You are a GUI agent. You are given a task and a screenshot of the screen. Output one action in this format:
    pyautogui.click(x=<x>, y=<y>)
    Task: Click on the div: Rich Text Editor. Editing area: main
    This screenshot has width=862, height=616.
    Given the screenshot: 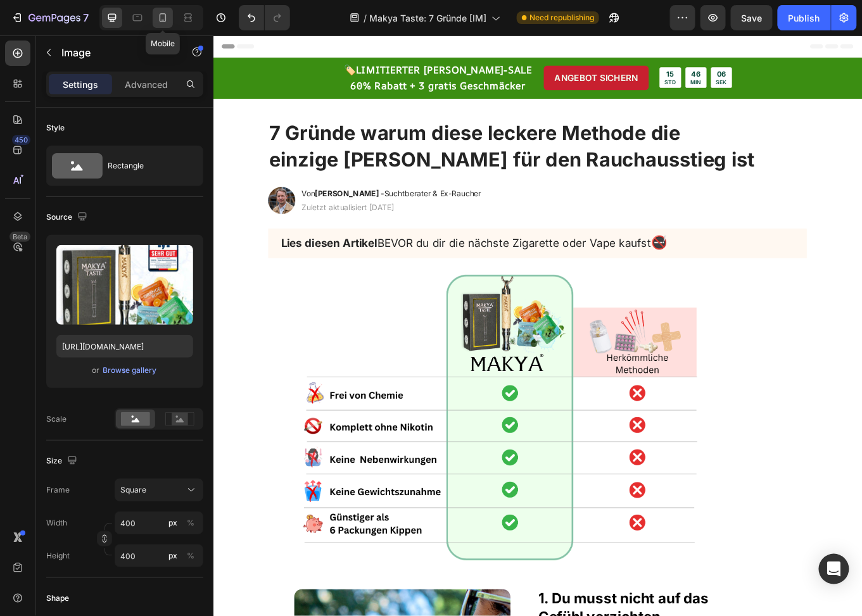 What is the action you would take?
    pyautogui.click(x=263, y=49)
    